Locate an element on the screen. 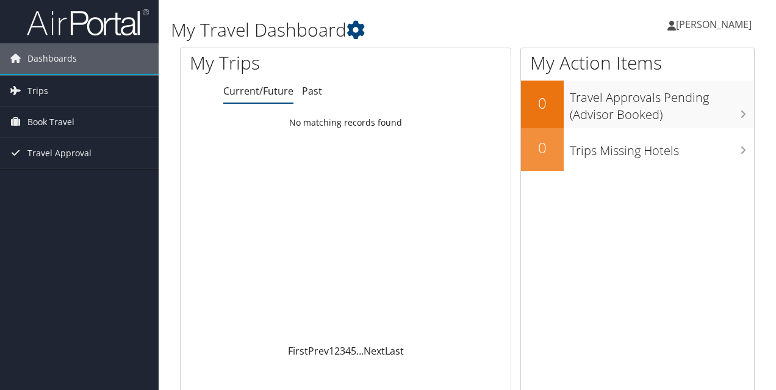 The height and width of the screenshot is (390, 776). a: 2 is located at coordinates (337, 351).